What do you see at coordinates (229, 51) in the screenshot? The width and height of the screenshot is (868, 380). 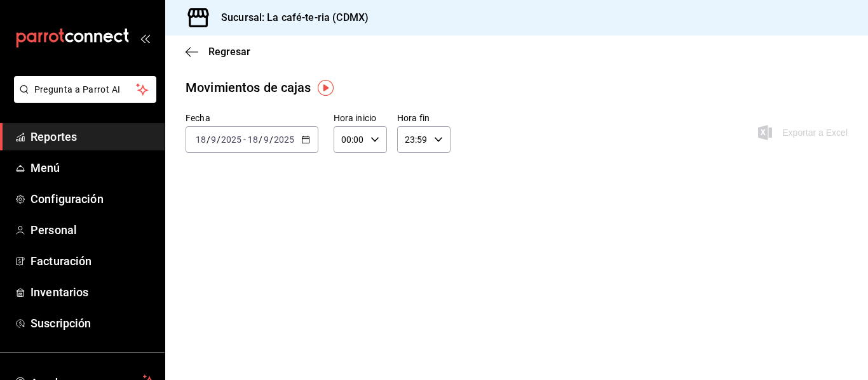 I see `span: Regresar` at bounding box center [229, 51].